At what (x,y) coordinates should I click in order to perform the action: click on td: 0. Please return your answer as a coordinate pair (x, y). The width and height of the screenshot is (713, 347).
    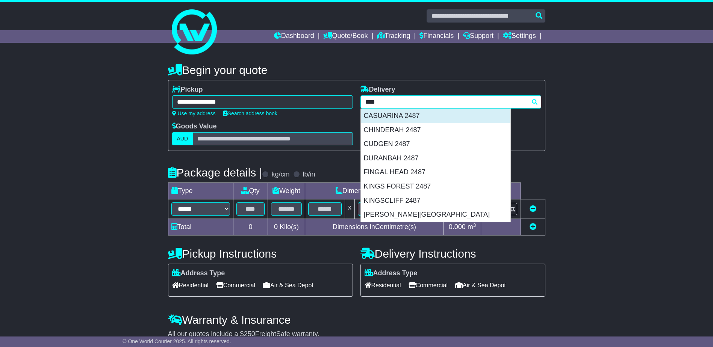
    Looking at the image, I should click on (251, 227).